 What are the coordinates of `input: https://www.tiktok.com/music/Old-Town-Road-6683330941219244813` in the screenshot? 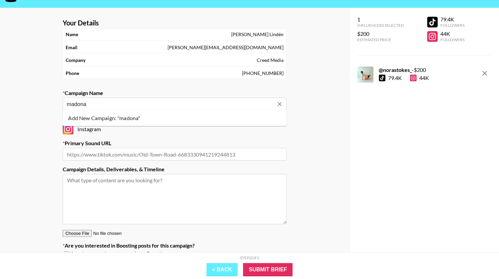 It's located at (175, 154).